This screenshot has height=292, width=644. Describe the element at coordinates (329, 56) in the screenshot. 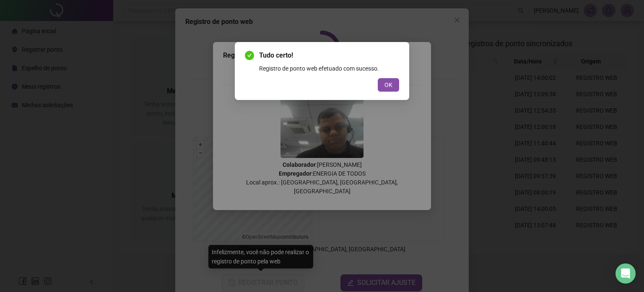

I see `span: Tudo certo!` at that location.